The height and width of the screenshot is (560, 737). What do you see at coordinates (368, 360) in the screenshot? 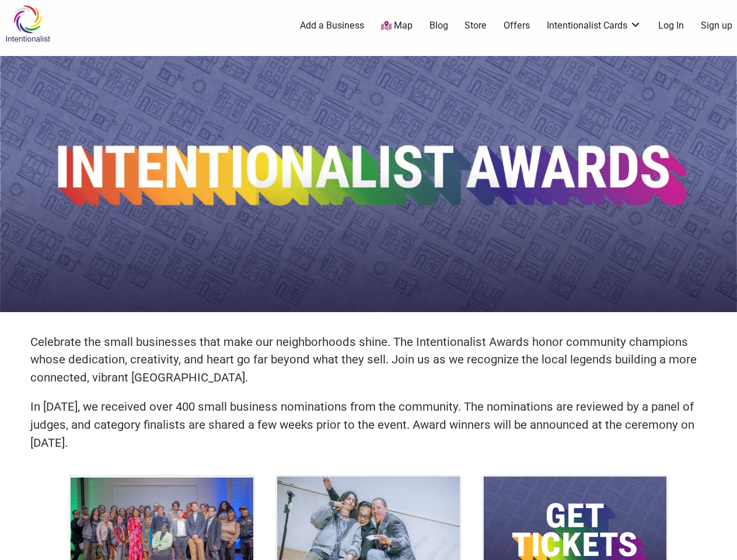
I see `p: Celebrate the small businesses that make our neighborhoods shine. The Intentionalist Awards honor...` at bounding box center [368, 360].